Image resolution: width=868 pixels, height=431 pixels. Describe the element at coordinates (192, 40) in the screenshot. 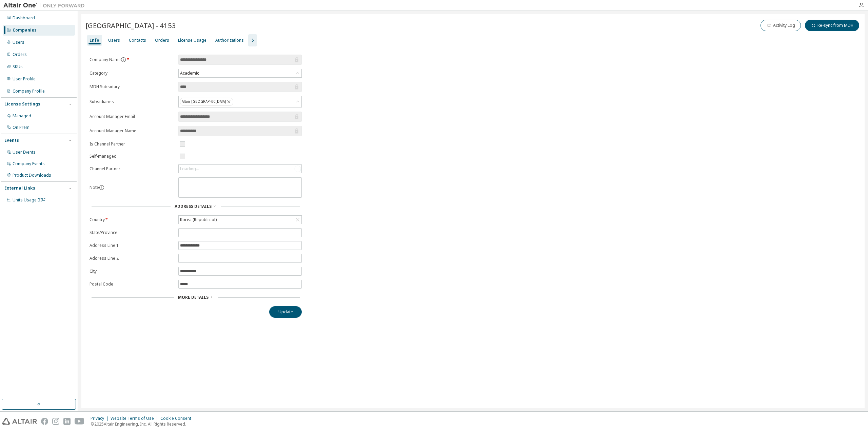

I see `div: License Usage` at that location.